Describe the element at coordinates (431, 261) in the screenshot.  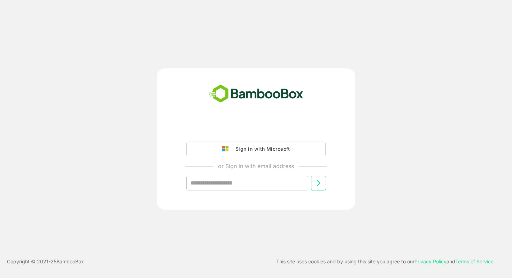
I see `a: Privacy Policy` at that location.